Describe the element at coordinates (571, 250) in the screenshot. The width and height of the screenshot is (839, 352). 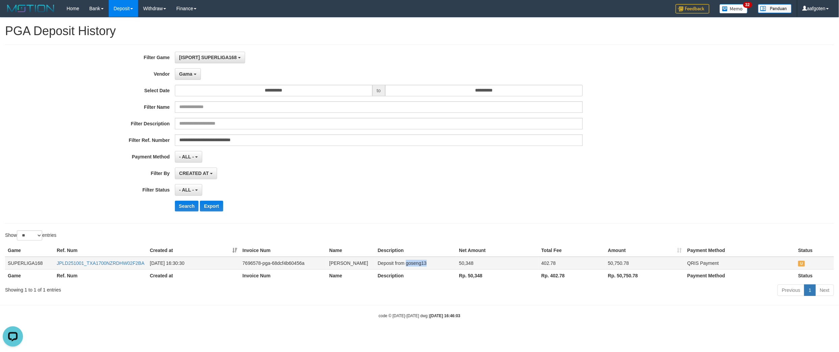
I see `th: Total Fee` at that location.